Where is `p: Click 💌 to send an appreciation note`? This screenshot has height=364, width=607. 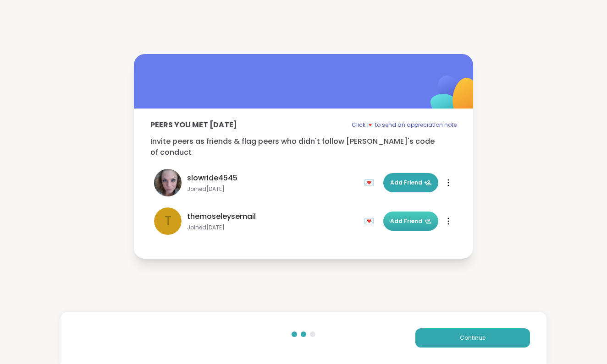
p: Click 💌 to send an appreciation note is located at coordinates (404, 125).